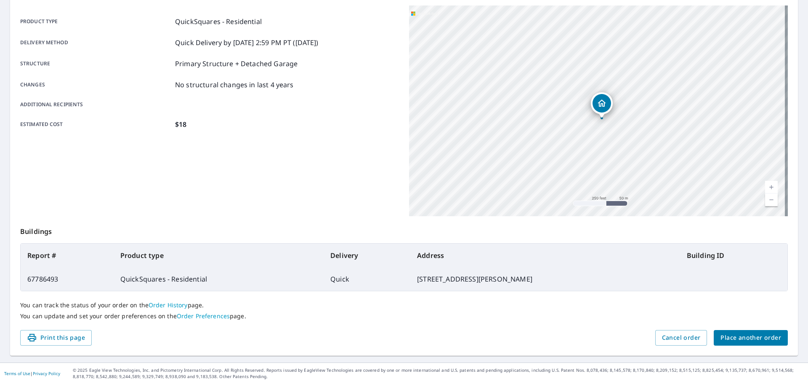 Image resolution: width=808 pixels, height=384 pixels. What do you see at coordinates (235, 85) in the screenshot?
I see `p: No structural changes in last 4 years` at bounding box center [235, 85].